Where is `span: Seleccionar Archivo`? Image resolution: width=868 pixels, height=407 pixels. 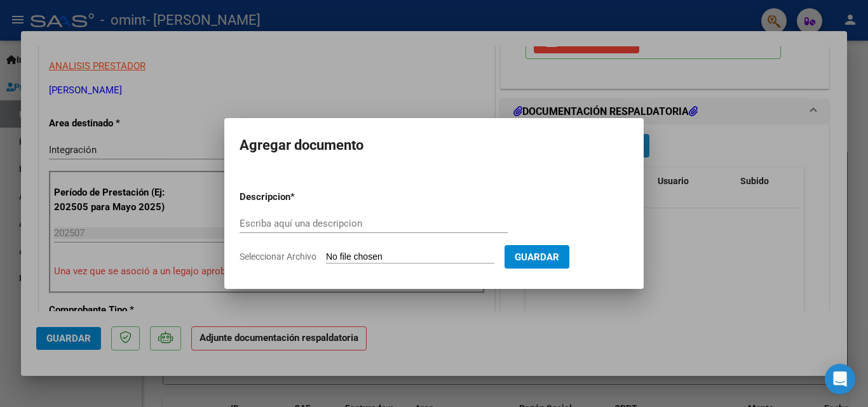 span: Seleccionar Archivo is located at coordinates (277, 257).